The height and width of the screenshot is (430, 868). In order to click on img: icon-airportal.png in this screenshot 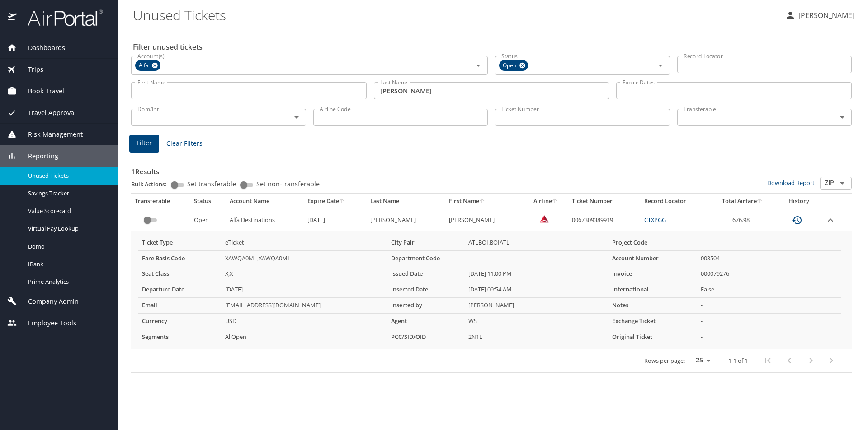, I will do `click(12, 17)`.